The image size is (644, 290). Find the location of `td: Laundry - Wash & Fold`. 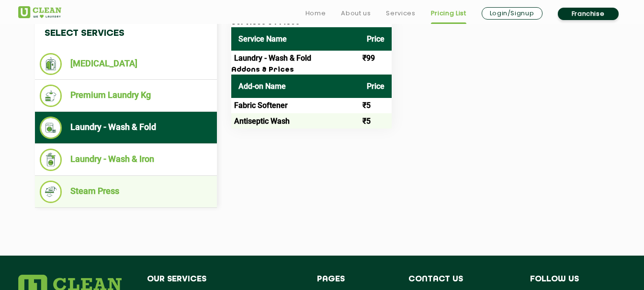

td: Laundry - Wash & Fold is located at coordinates (295, 58).